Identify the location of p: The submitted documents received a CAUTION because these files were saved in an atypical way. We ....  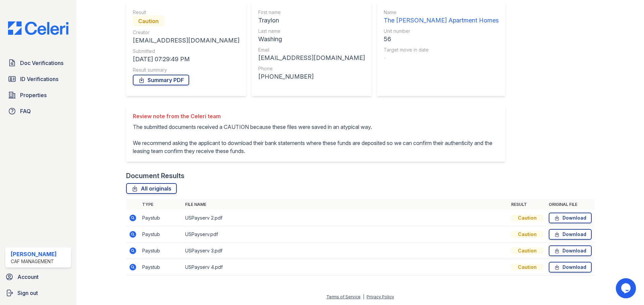
(315, 139).